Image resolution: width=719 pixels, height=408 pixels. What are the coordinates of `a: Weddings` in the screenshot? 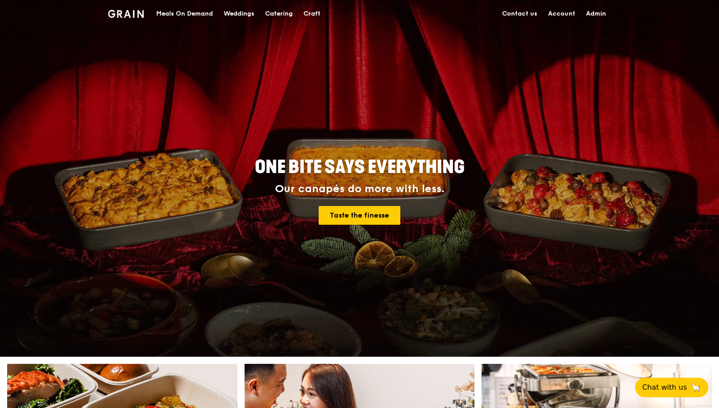 It's located at (239, 14).